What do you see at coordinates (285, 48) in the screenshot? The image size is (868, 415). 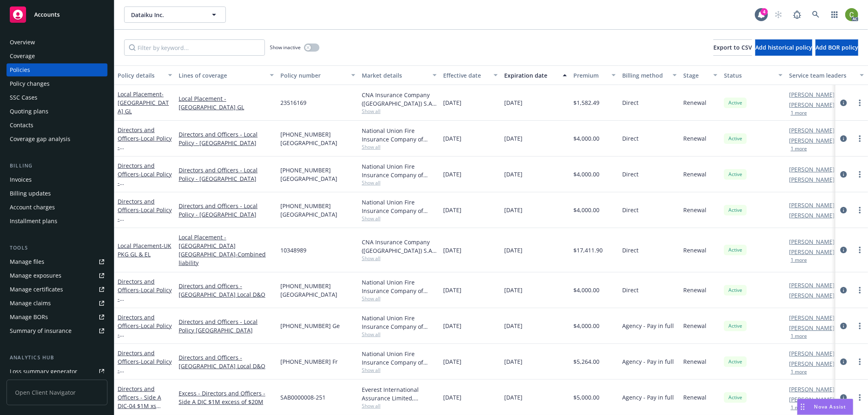 I see `span: Show inactive` at bounding box center [285, 48].